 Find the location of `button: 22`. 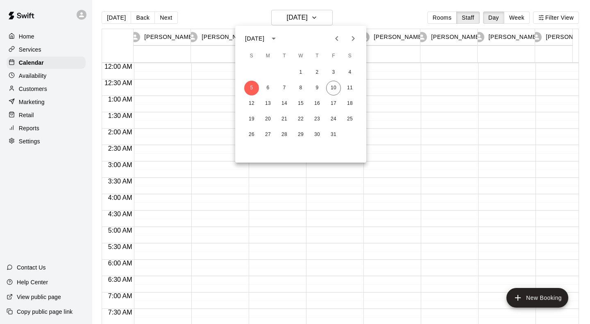

button: 22 is located at coordinates (301, 119).